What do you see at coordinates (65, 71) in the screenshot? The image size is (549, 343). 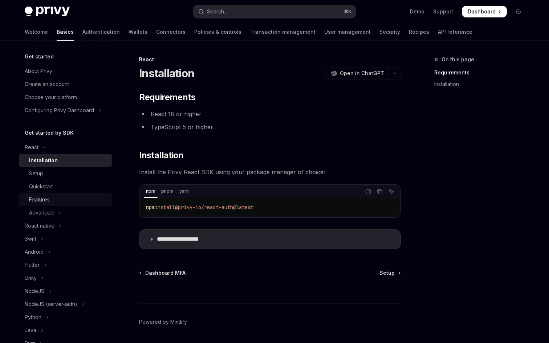 I see `a: About Privy` at bounding box center [65, 71].